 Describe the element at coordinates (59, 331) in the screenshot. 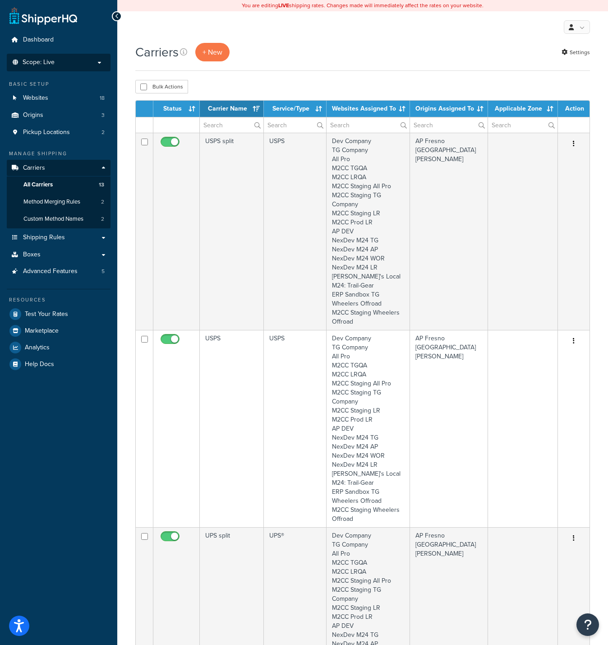

I see `li: Marketplace` at that location.